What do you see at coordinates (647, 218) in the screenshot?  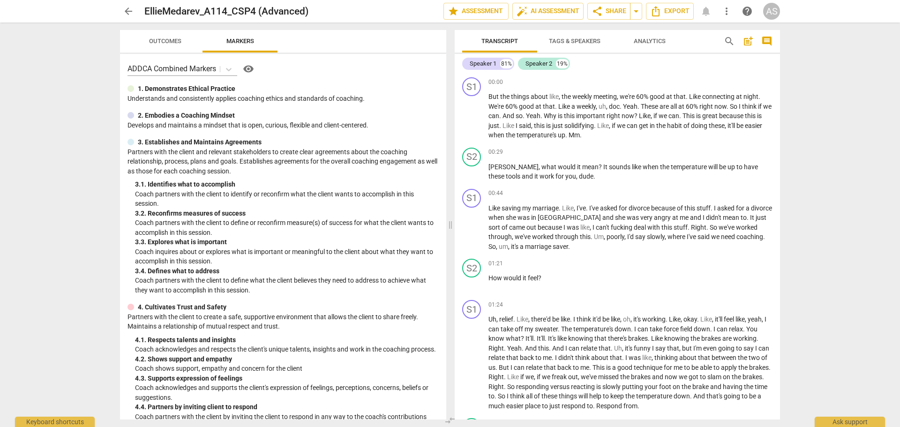 I see `span: very` at bounding box center [647, 218].